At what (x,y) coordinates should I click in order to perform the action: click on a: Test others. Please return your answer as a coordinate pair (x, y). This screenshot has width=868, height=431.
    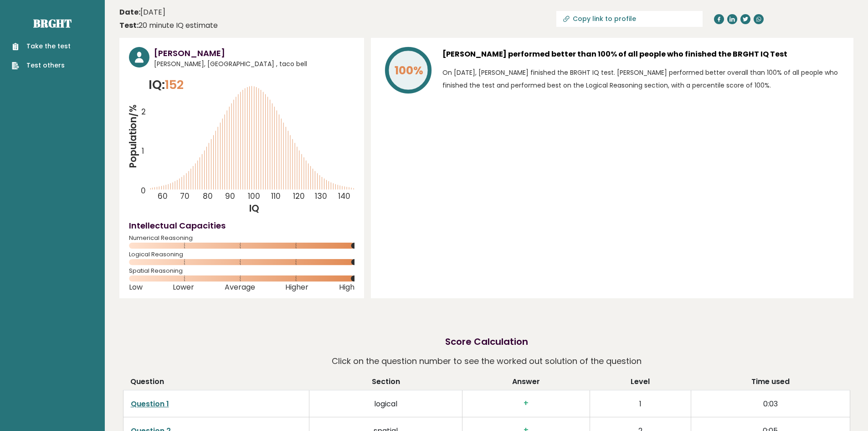
    Looking at the image, I should click on (41, 65).